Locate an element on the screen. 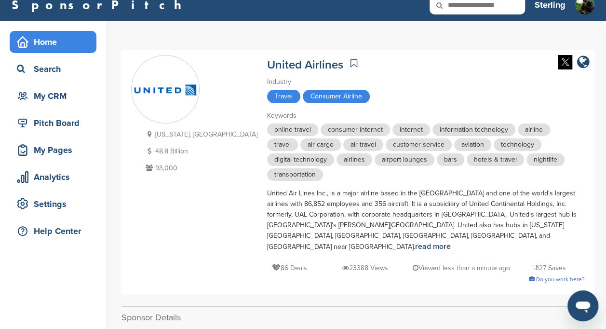 The height and width of the screenshot is (329, 606). p: 23388 Views is located at coordinates (365, 267).